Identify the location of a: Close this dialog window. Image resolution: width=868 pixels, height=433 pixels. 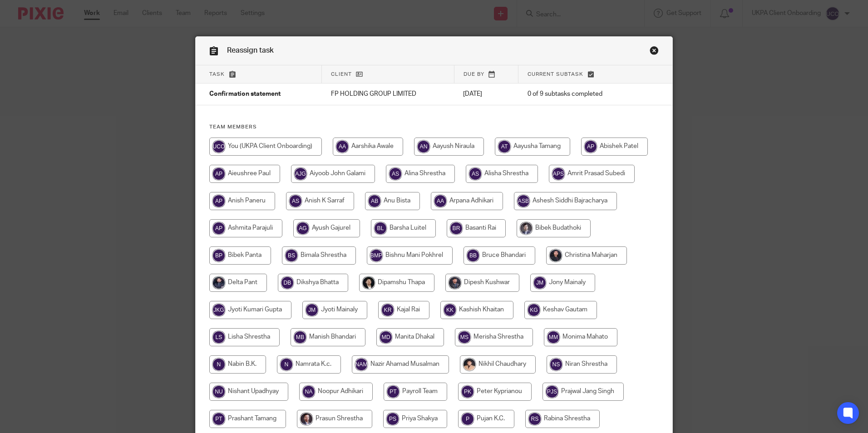
(654, 52).